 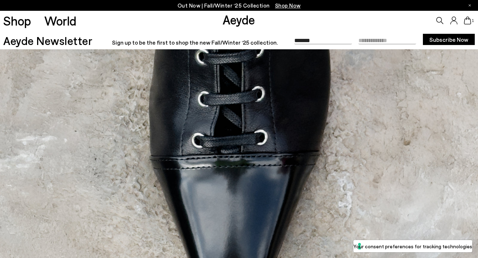 I want to click on p: Out Now | Fall/Winter ‘25 Collection, so click(x=239, y=5).